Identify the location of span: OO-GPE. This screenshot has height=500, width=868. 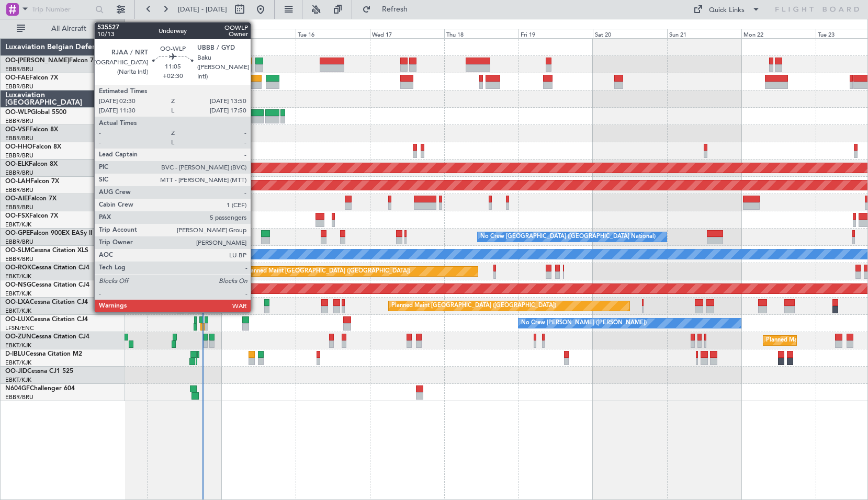
(17, 233).